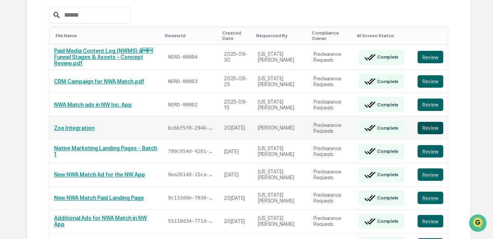  I want to click on span: NERD-00002, so click(183, 105).